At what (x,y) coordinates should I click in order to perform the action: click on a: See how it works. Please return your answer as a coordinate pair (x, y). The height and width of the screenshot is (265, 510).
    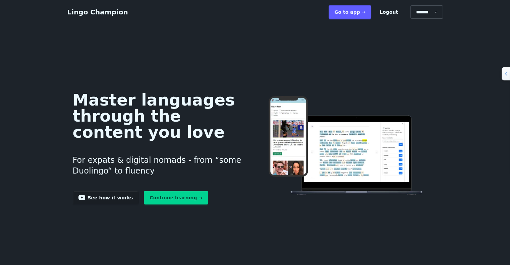
    Looking at the image, I should click on (106, 198).